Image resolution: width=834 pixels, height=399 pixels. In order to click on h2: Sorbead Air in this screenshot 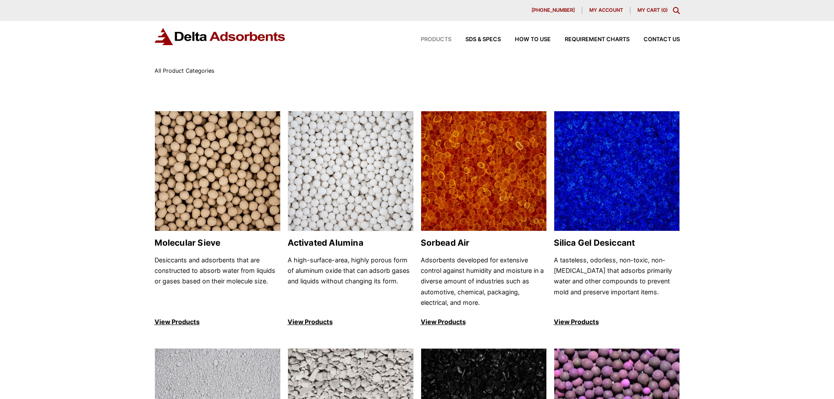, I will do `click(484, 243)`.